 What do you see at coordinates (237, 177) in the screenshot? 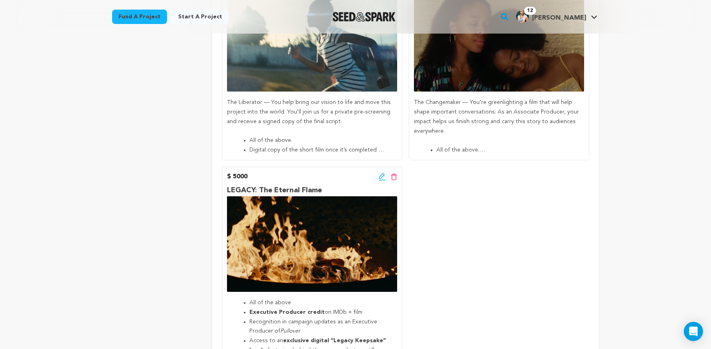
I see `p: $ 5000` at bounding box center [237, 177].